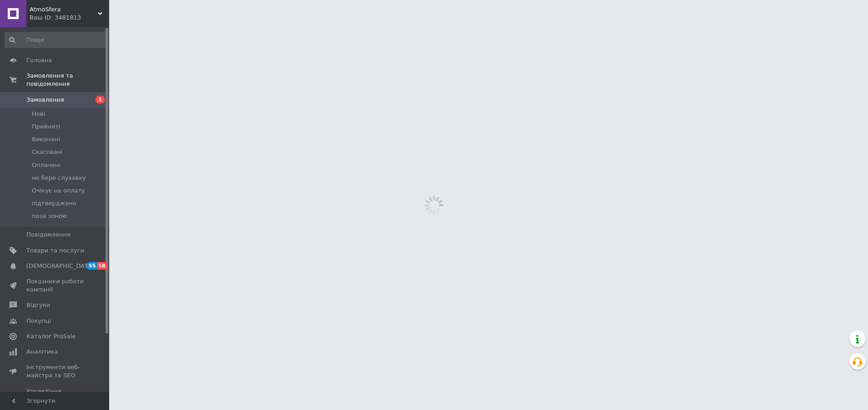 This screenshot has width=868, height=410. What do you see at coordinates (42, 352) in the screenshot?
I see `span: Аналітика` at bounding box center [42, 352].